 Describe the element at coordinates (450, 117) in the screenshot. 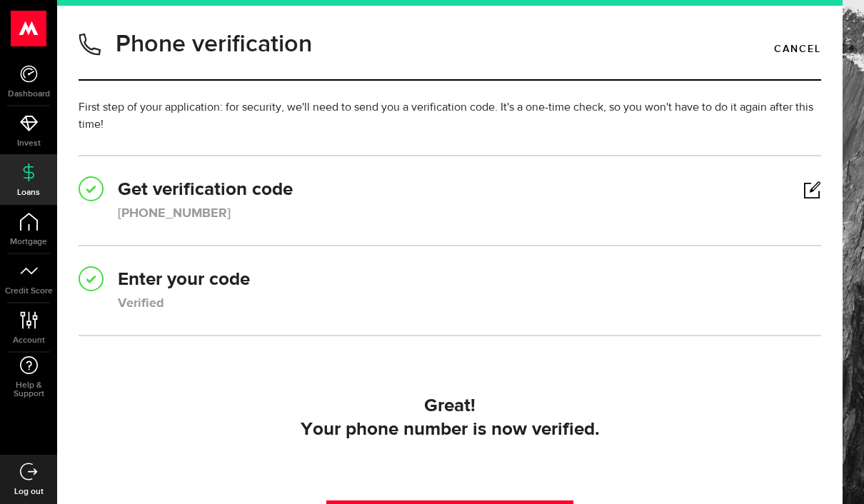

I see `p: First step of your application: for security, we'll need to send you a verification code. It's a ...` at that location.